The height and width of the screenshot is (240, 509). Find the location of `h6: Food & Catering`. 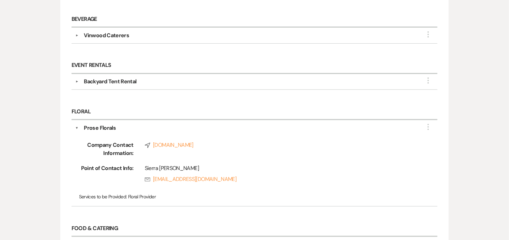

h6: Food & Catering is located at coordinates (255, 228).